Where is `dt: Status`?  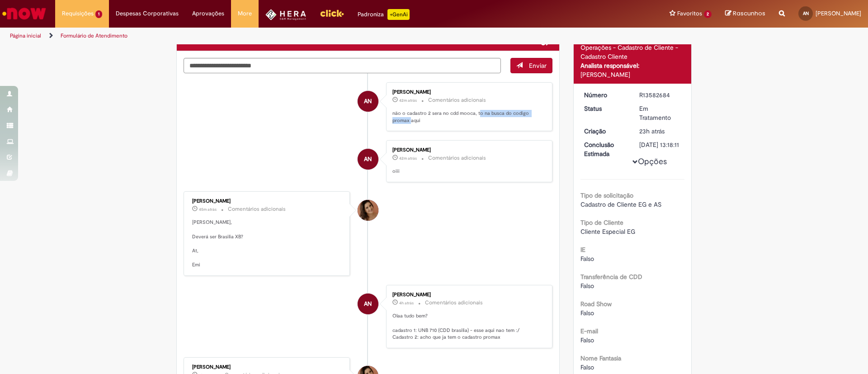
dt: Status is located at coordinates (605, 109).